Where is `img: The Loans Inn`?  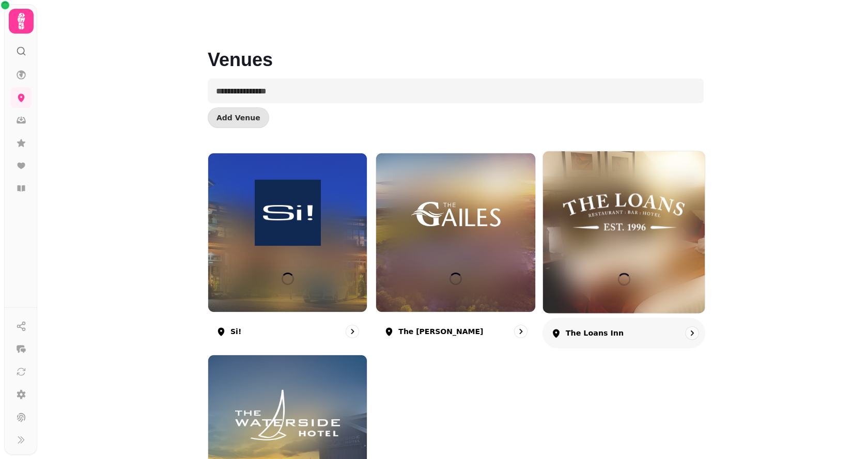 img: The Loans Inn is located at coordinates (624, 212).